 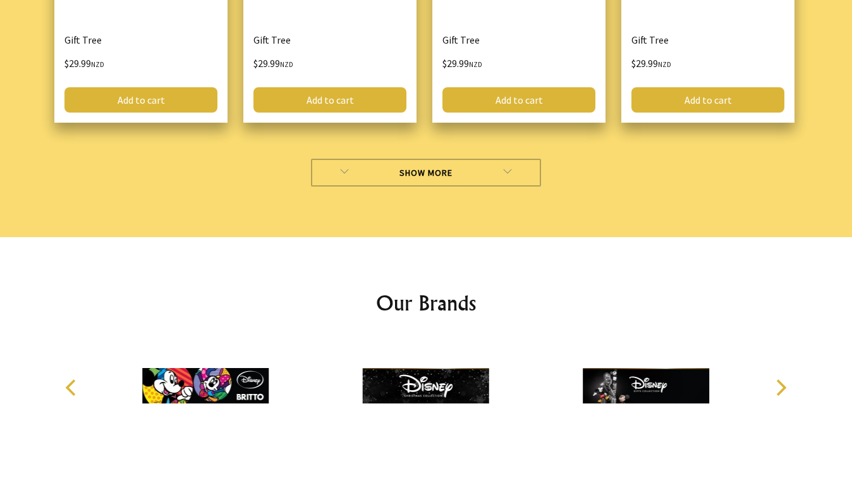 What do you see at coordinates (426, 386) in the screenshot?
I see `img: Disney Christmas` at bounding box center [426, 386].